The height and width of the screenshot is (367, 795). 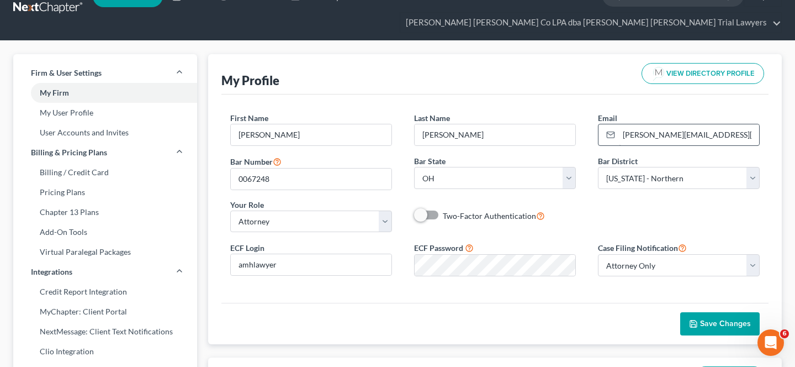 I want to click on a: My Firm, so click(x=105, y=93).